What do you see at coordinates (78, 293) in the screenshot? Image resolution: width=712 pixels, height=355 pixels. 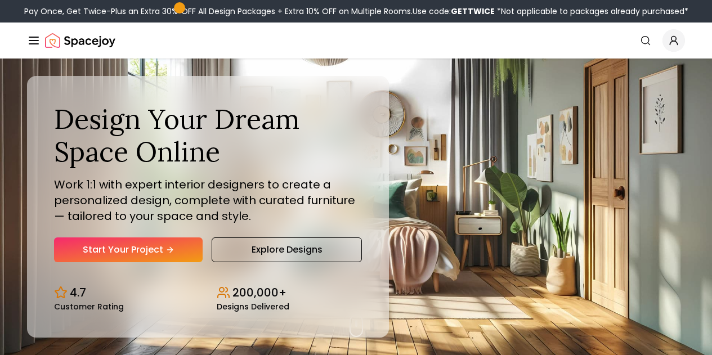 I see `p: 4.7` at bounding box center [78, 293].